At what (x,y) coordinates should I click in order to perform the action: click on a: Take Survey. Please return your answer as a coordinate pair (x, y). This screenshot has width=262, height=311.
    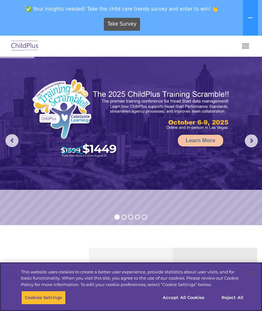
    Looking at the image, I should click on (122, 24).